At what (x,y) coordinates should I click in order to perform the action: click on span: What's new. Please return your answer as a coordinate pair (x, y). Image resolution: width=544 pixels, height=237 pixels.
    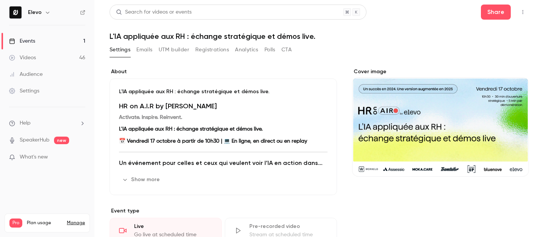
    Looking at the image, I should click on (34, 157).